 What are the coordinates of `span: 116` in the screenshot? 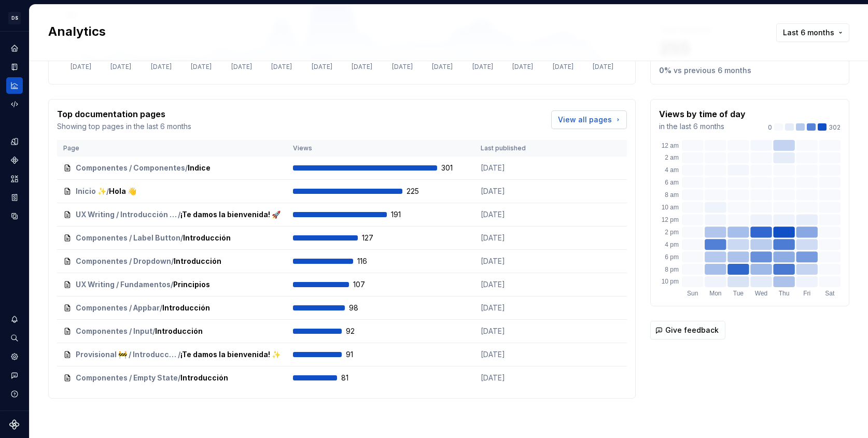 It's located at (371, 261).